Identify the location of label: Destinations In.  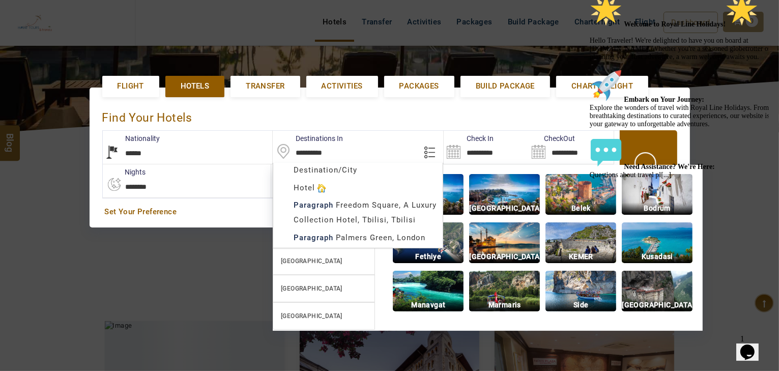
(308, 138).